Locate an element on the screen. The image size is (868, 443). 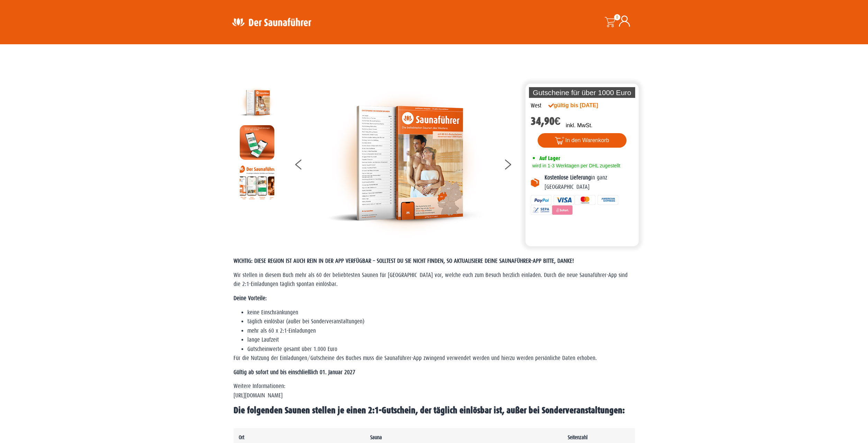
span: 0 is located at coordinates (617, 18).